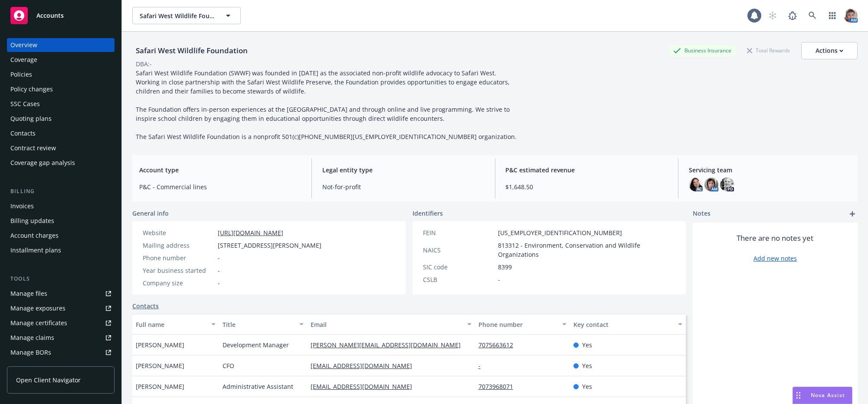 The width and height of the screenshot is (868, 404). I want to click on a: Add new notes, so click(776, 258).